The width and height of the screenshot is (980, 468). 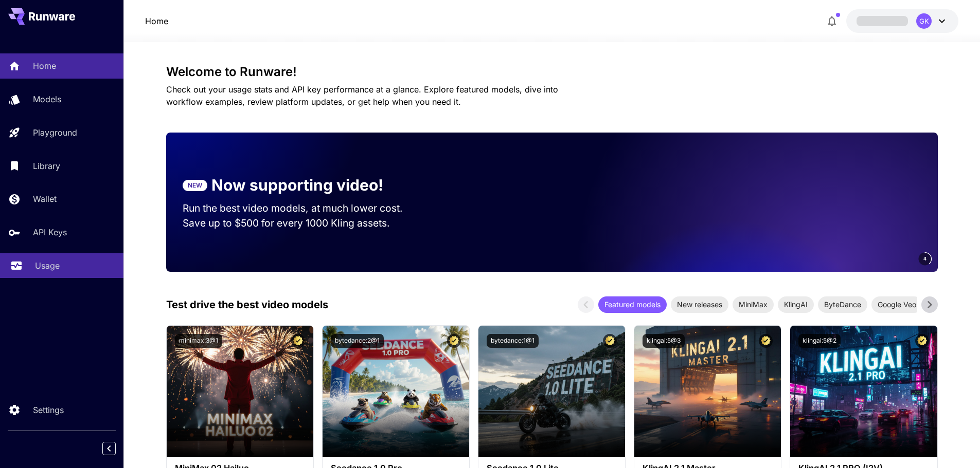 I want to click on div: Google Veo, so click(x=896, y=304).